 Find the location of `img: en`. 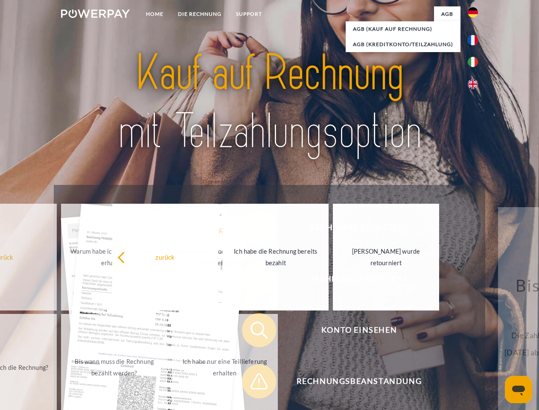

img: en is located at coordinates (473, 84).